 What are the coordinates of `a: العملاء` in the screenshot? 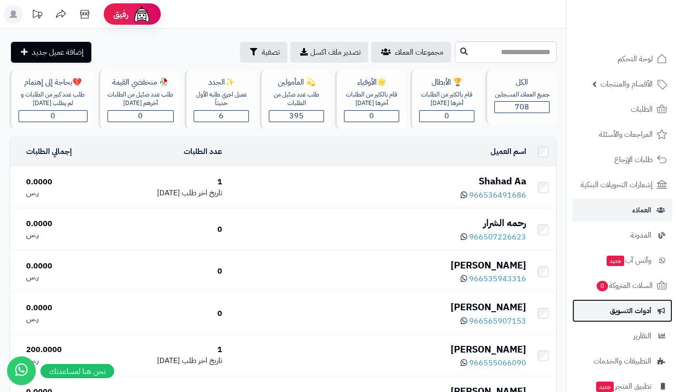 It's located at (622, 210).